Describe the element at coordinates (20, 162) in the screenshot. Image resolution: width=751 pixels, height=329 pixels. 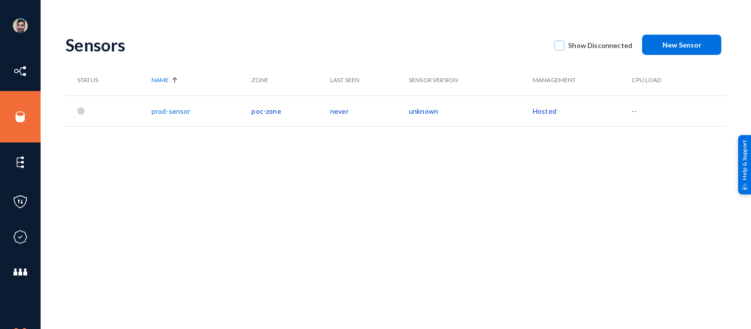
I see `img: icon-elements.svg` at that location.